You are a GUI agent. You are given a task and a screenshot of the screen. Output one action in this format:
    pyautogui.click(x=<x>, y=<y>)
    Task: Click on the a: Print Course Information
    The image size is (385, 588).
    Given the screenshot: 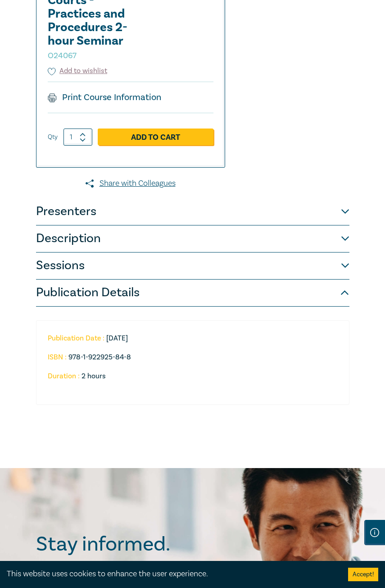 What is the action you would take?
    pyautogui.click(x=105, y=98)
    